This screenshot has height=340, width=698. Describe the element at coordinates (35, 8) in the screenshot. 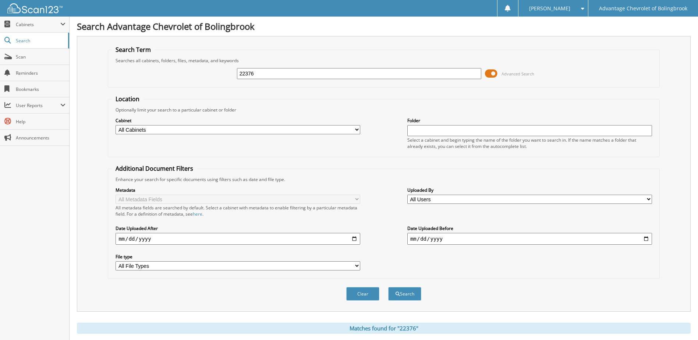

I see `img: scan123-logo-white.svg` at that location.